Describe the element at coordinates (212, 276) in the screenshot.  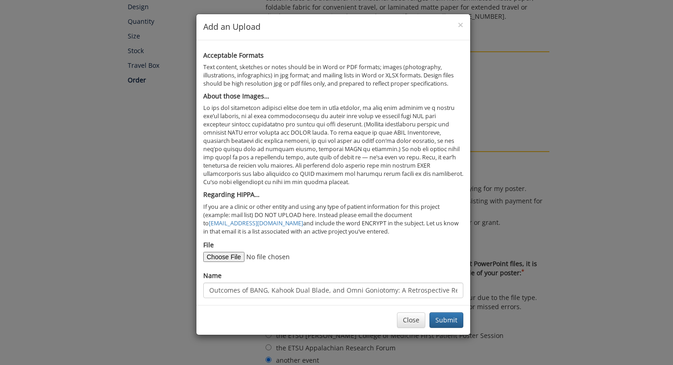
I see `label: Name` at that location.